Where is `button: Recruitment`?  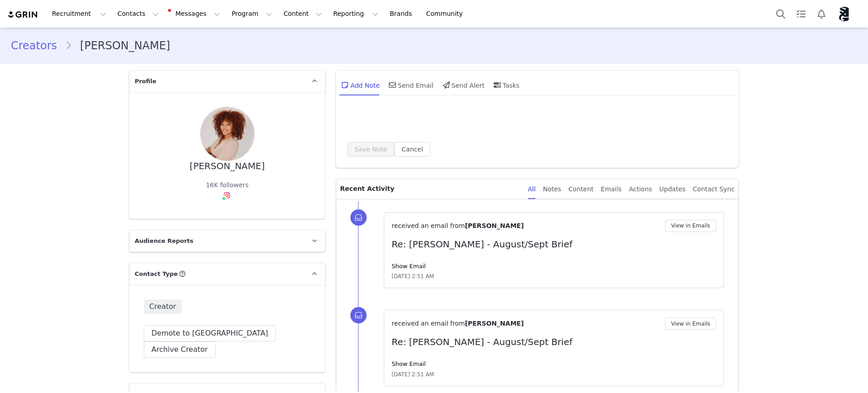 button: Recruitment is located at coordinates (79, 13).